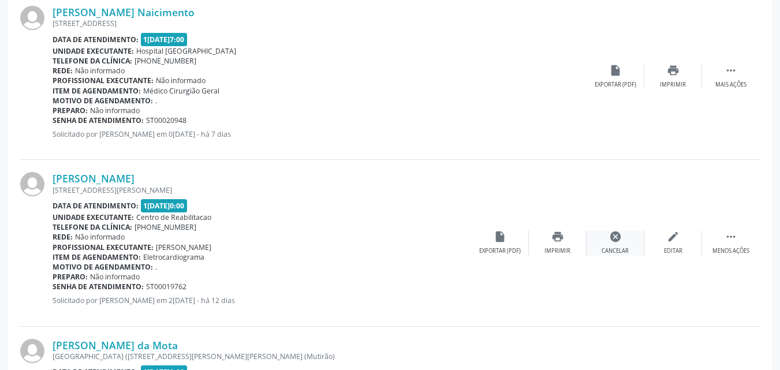  I want to click on div: Editar, so click(673, 251).